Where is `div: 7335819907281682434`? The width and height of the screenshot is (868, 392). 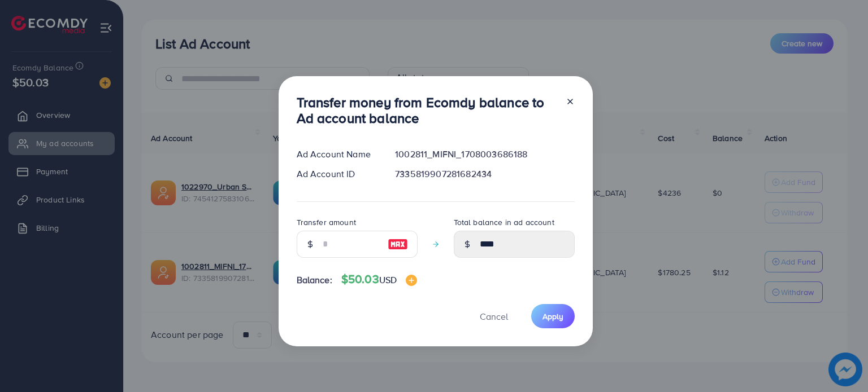
div: 7335819907281682434 is located at coordinates (484, 174).